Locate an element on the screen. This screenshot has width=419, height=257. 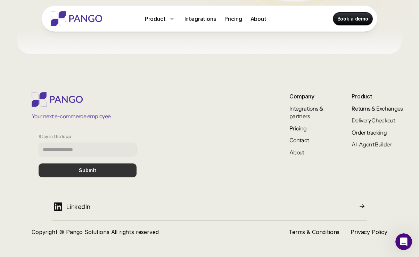
p: Pricing is located at coordinates (233, 19).